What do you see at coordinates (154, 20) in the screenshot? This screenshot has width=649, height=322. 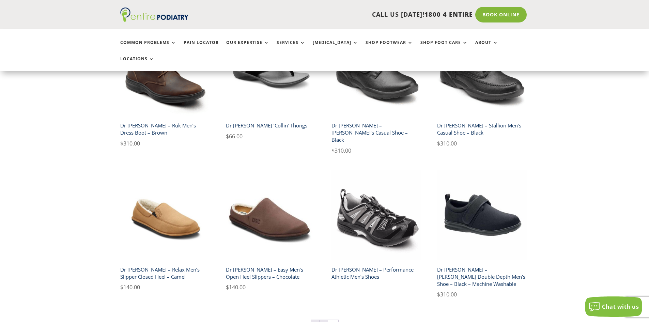 I see `a: Entire Podiatry` at bounding box center [154, 20].